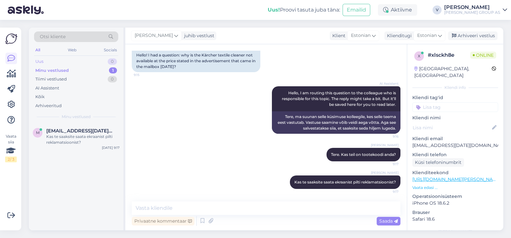 This screenshot has height=238, width=511. I want to click on p: Vaata edasi ..., so click(455, 188).